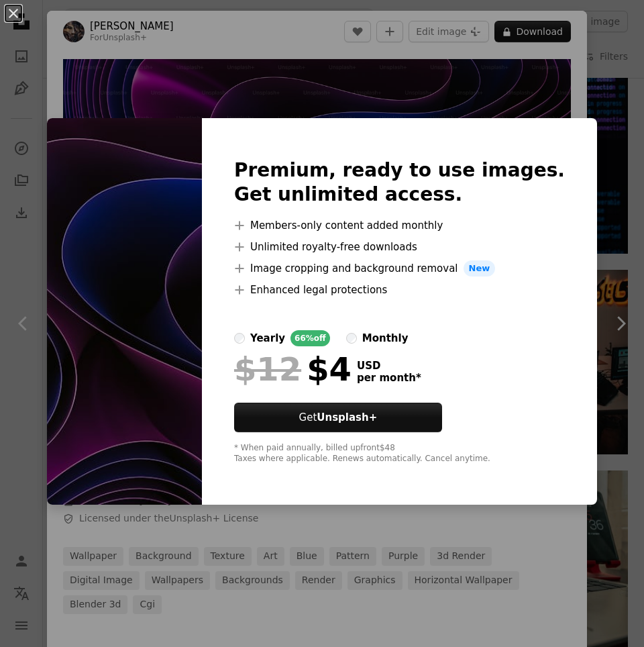 This screenshot has width=644, height=647. I want to click on input: monthly, so click(351, 338).